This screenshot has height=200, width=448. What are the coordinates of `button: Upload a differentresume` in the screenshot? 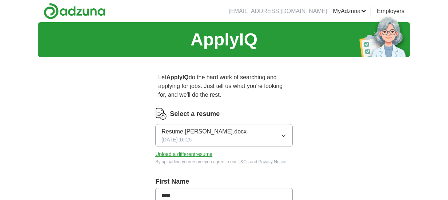 It's located at (184, 154).